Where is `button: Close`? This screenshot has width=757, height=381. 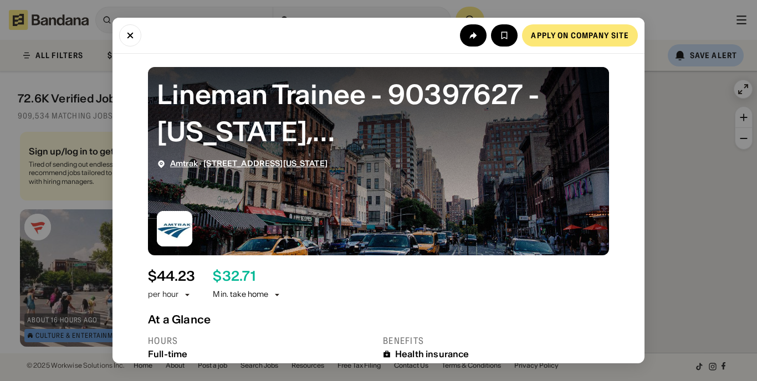
button: Close is located at coordinates (130, 35).